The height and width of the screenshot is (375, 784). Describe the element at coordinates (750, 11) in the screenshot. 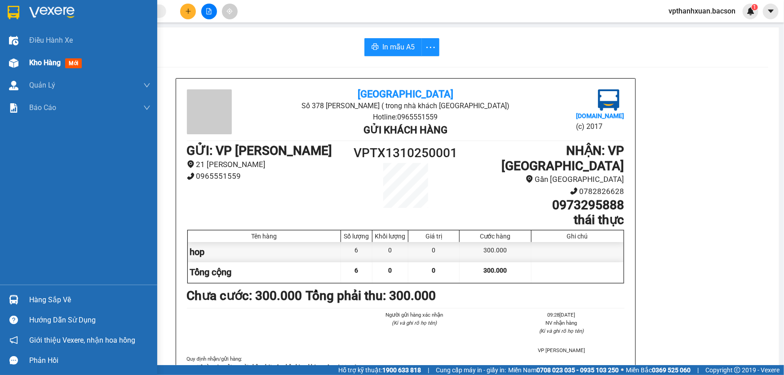

I see `img: icon-new-feature` at that location.